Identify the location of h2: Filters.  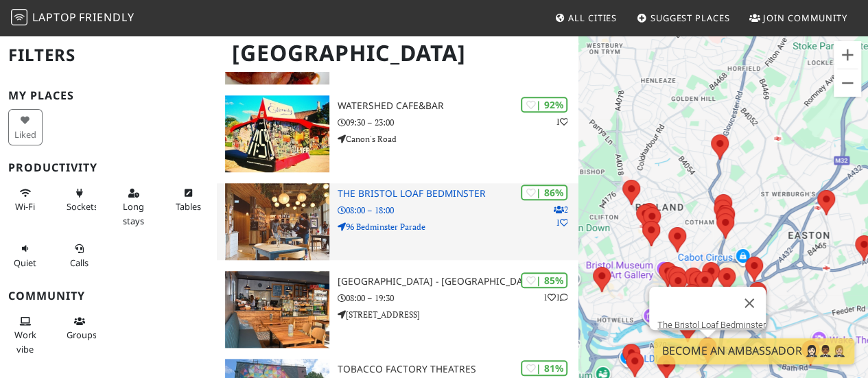
(108, 55).